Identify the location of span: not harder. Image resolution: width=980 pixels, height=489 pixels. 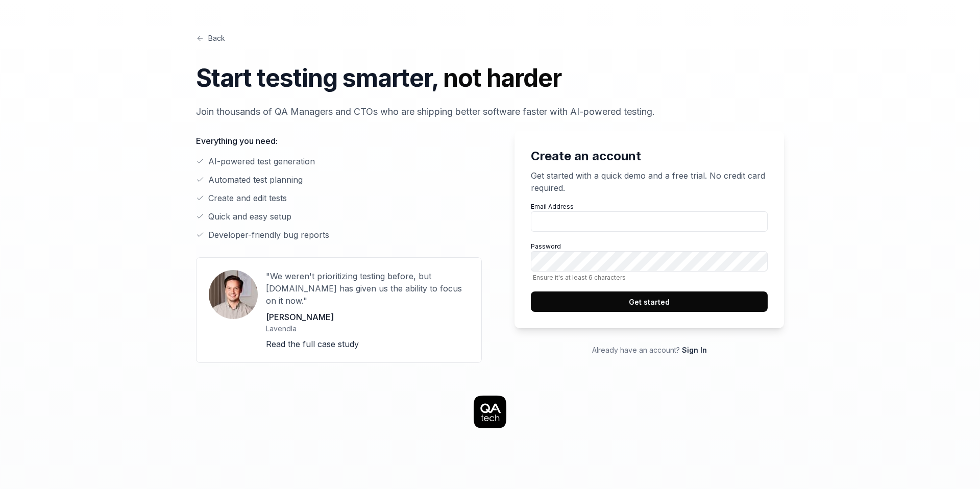
(502, 77).